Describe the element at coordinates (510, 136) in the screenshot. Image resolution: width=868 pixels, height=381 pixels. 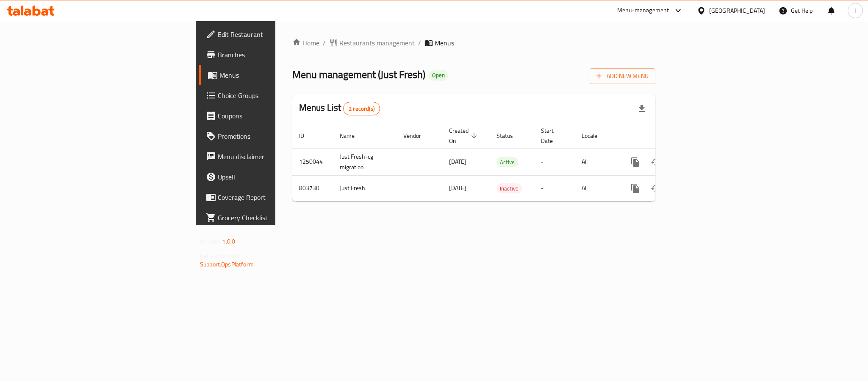
I see `span: Status` at that location.